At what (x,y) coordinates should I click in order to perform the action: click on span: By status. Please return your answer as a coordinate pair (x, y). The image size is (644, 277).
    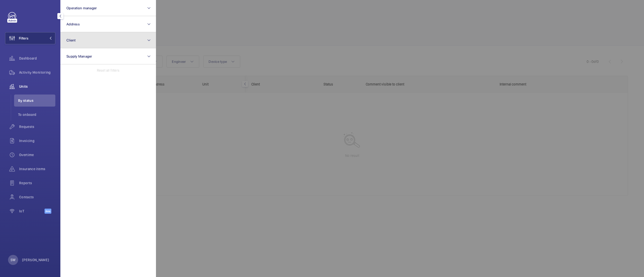
    Looking at the image, I should click on (37, 100).